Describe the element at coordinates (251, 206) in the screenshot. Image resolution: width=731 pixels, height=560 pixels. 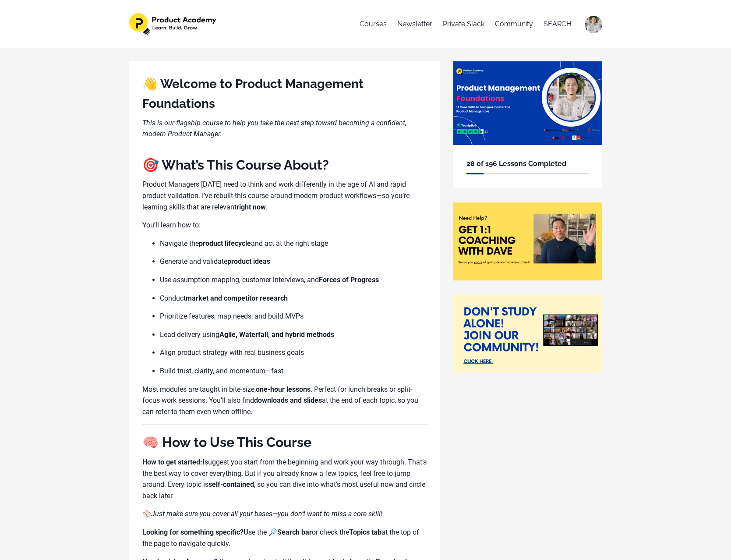
I see `b: right now` at that location.